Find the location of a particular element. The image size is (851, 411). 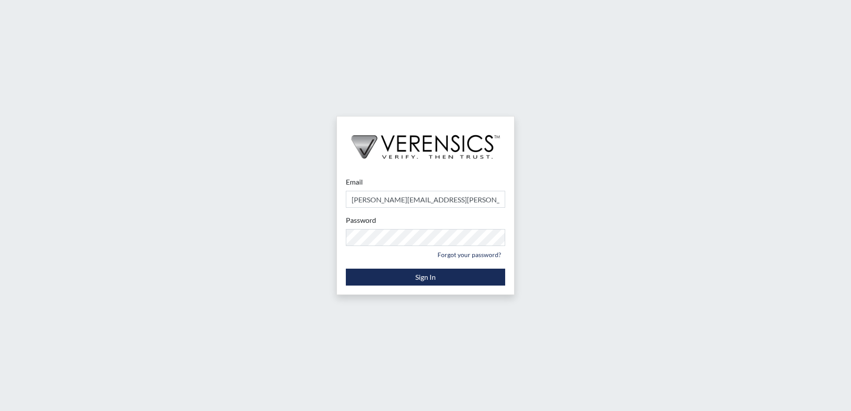

button: Sign In is located at coordinates (426, 277).